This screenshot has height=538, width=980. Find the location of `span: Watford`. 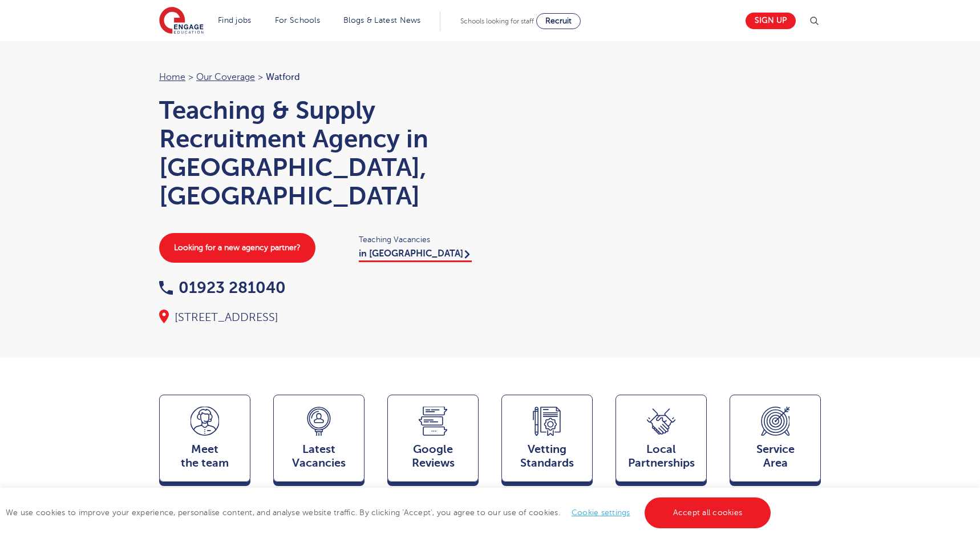

span: Watford is located at coordinates (283, 77).